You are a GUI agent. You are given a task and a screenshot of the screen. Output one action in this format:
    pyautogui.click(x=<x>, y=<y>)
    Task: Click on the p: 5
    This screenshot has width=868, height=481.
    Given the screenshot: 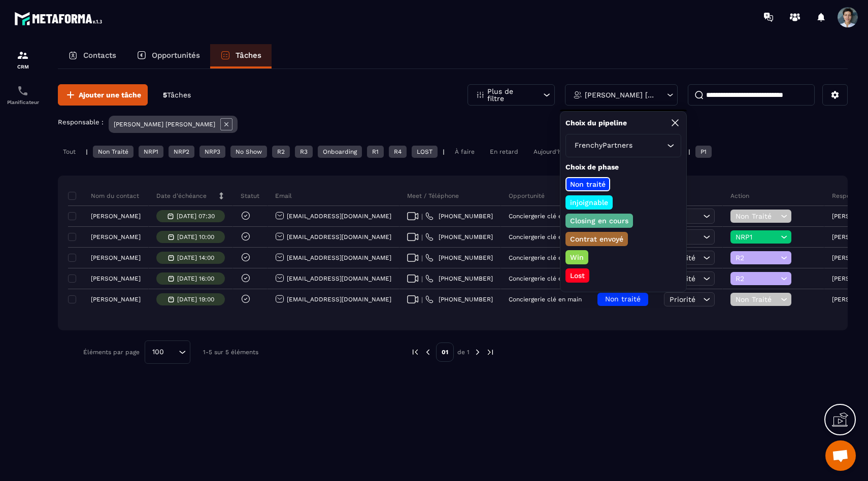 What is the action you would take?
    pyautogui.click(x=177, y=95)
    